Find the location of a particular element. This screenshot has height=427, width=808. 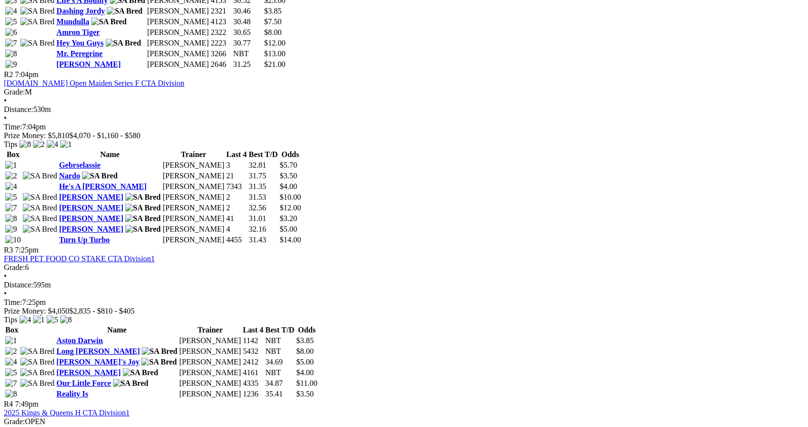

a: Gebrselassie is located at coordinates (80, 165).